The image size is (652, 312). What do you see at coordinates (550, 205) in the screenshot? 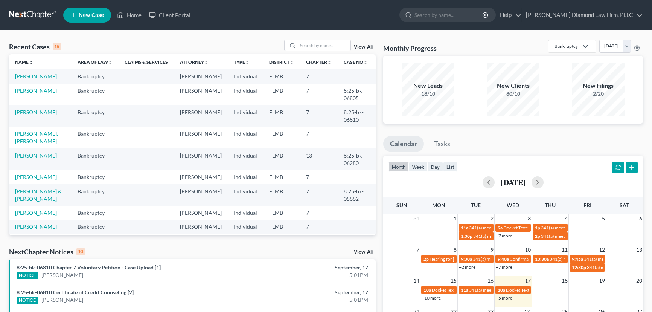
I see `span: Thu` at bounding box center [550, 205].